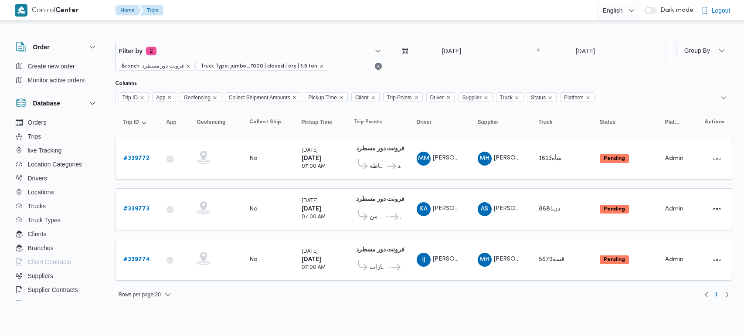  Describe the element at coordinates (57, 75) in the screenshot. I see `div: Order` at that location.